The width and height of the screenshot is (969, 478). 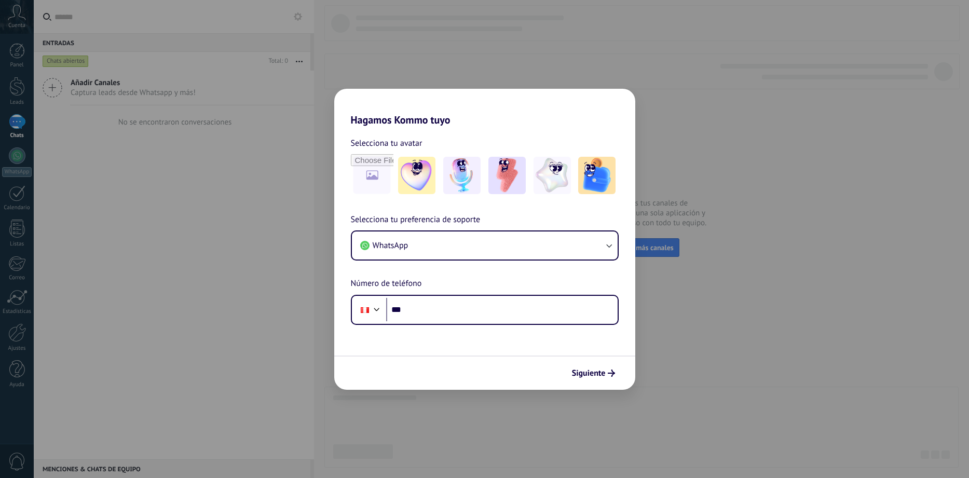 I want to click on span: Siguiente, so click(x=588, y=373).